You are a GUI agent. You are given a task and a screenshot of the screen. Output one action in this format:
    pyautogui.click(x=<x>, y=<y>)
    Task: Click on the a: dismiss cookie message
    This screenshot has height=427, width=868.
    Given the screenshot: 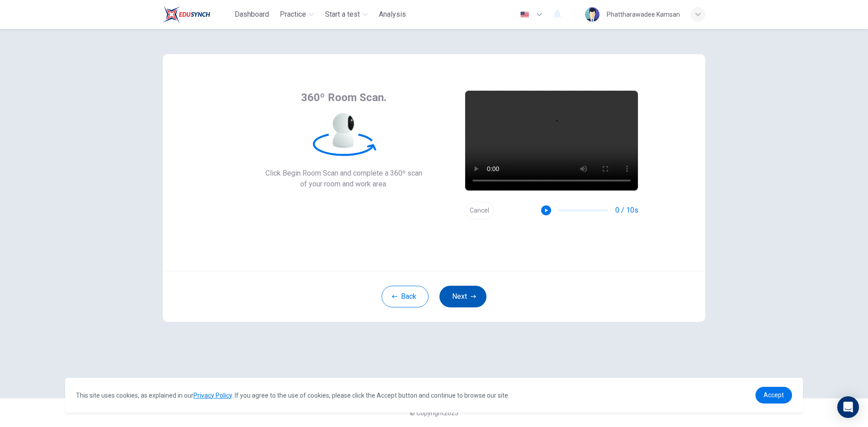 What is the action you would take?
    pyautogui.click(x=774, y=395)
    